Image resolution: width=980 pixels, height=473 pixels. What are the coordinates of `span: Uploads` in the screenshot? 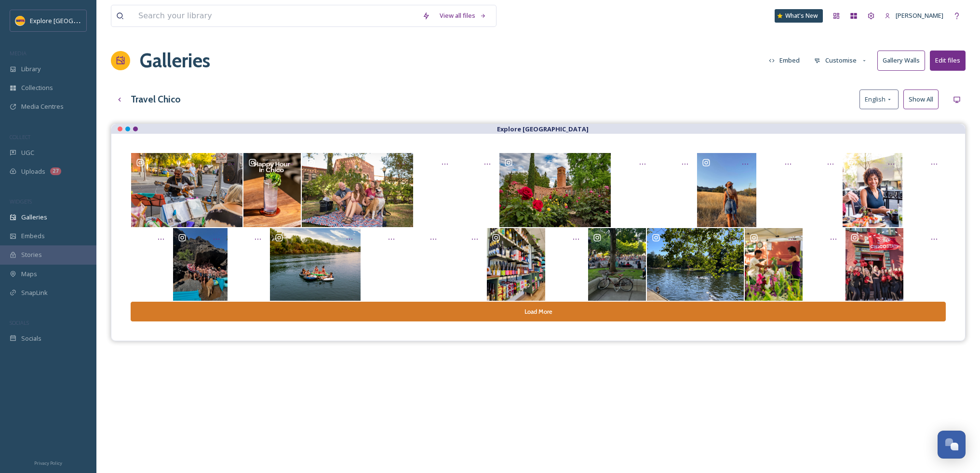 It's located at (33, 172).